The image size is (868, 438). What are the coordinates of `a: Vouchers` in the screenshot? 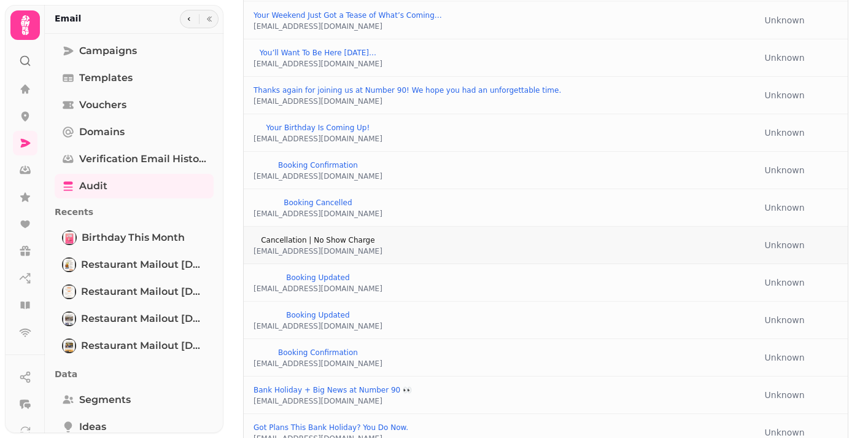 It's located at (134, 105).